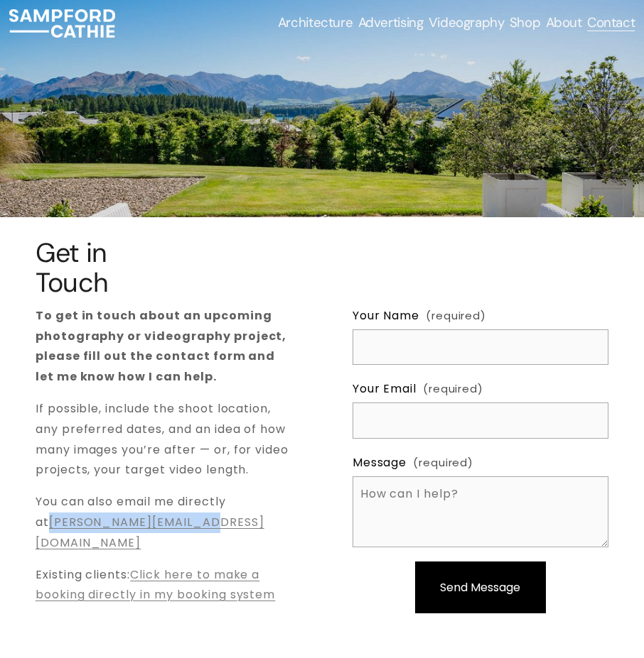 The height and width of the screenshot is (658, 644). I want to click on span: Send Message, so click(479, 588).